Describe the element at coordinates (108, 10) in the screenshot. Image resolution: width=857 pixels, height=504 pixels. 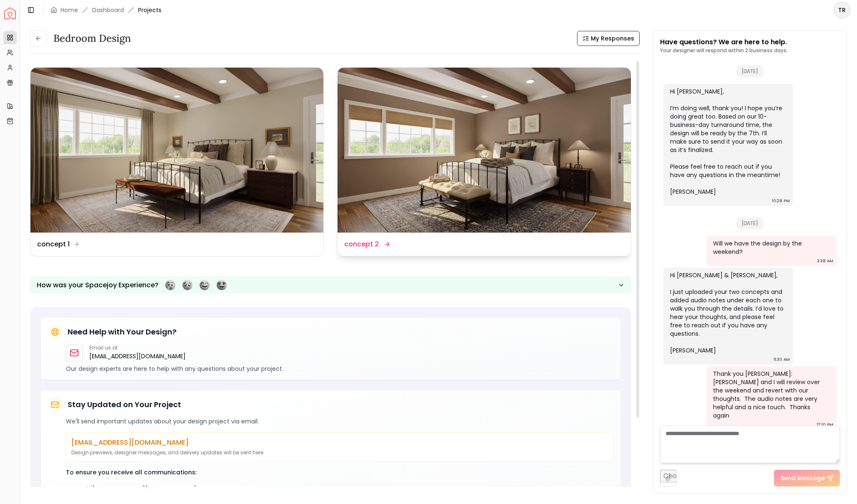
I see `a: Dashboard` at that location.